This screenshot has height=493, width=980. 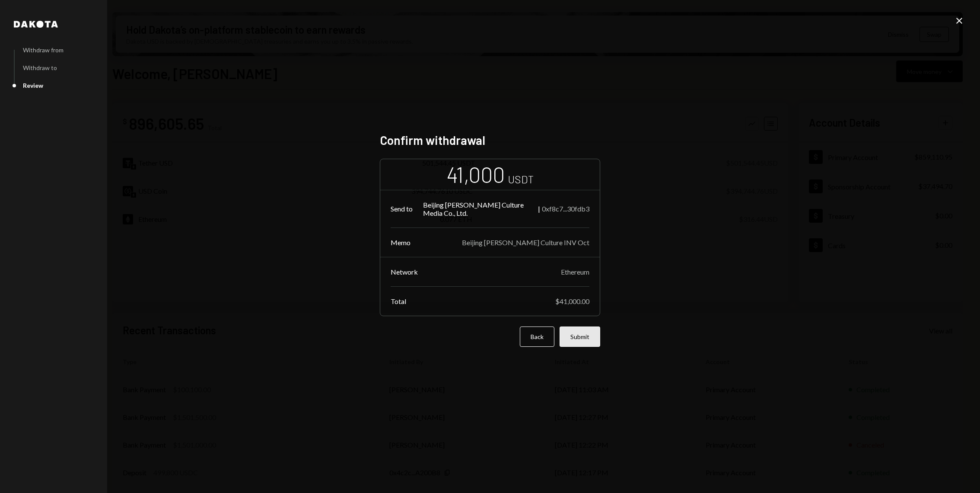 What do you see at coordinates (40, 68) in the screenshot?
I see `div: Withdraw to` at bounding box center [40, 68].